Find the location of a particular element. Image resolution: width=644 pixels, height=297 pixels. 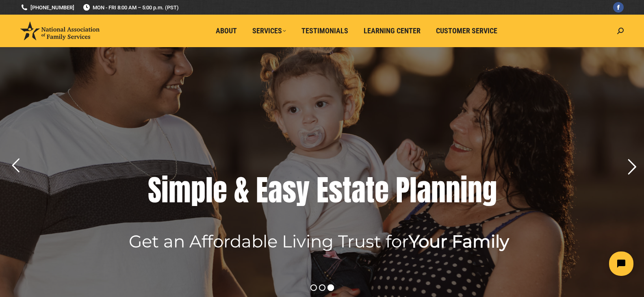

div: m is located at coordinates (180, 190).